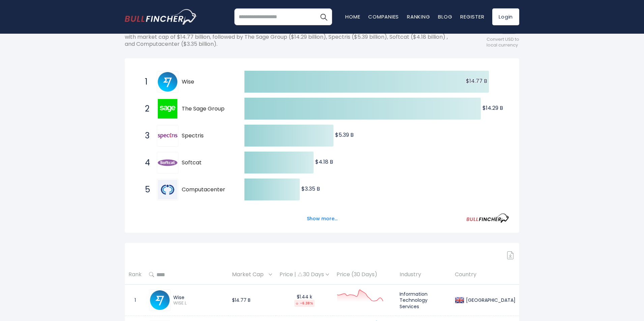 The width and height of the screenshot is (644, 321). Describe the element at coordinates (160, 301) in the screenshot. I see `img: WISE.L.png` at that location.